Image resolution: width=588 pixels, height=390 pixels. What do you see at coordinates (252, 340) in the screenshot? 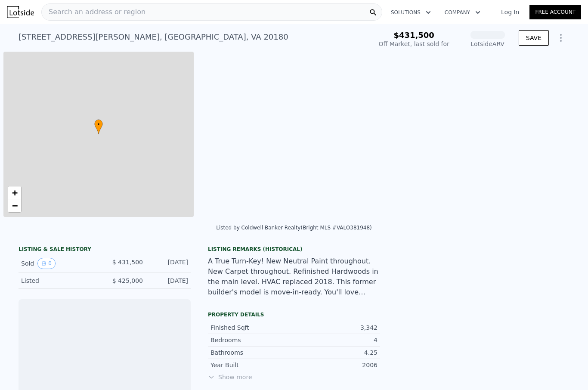
I see `div: Bedrooms` at bounding box center [252, 340].